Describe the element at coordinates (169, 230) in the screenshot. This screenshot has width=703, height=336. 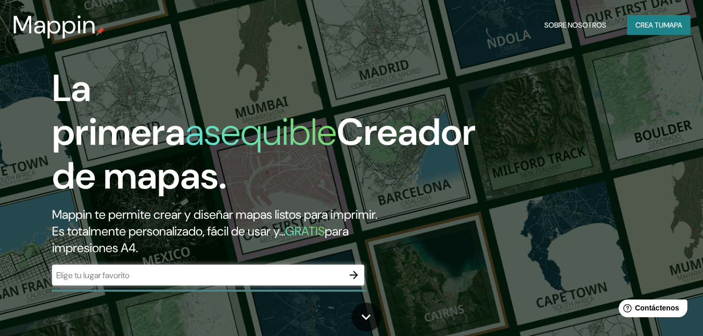
I see `font: Es totalmente personalizado, fácil de usar y...` at that location.